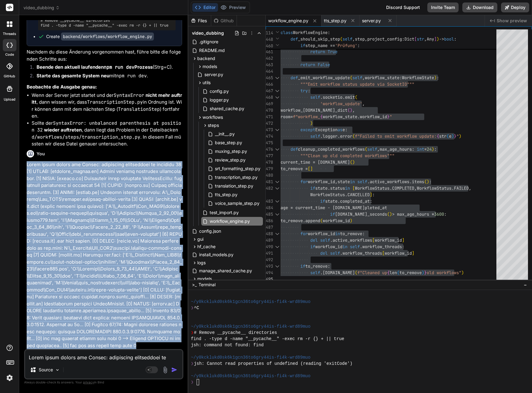 The image size is (532, 393). What do you see at coordinates (269, 65) in the screenshot?
I see `div: 463` at bounding box center [269, 65].